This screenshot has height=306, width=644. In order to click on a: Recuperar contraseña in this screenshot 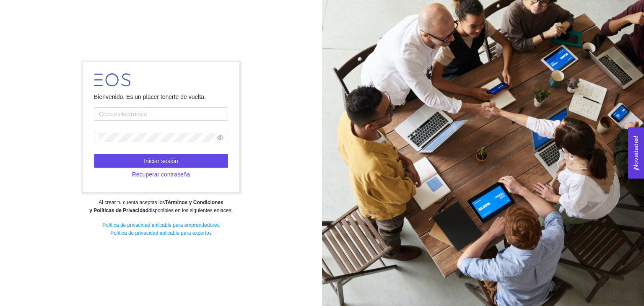, I will do `click(161, 174)`.